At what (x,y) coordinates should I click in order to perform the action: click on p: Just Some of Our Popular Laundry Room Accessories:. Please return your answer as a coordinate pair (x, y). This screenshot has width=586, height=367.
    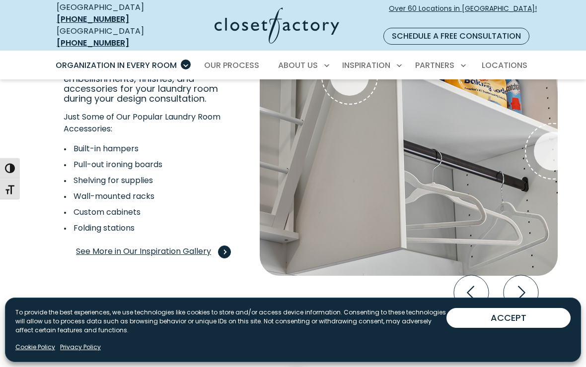
    Looking at the image, I should click on (155, 123).